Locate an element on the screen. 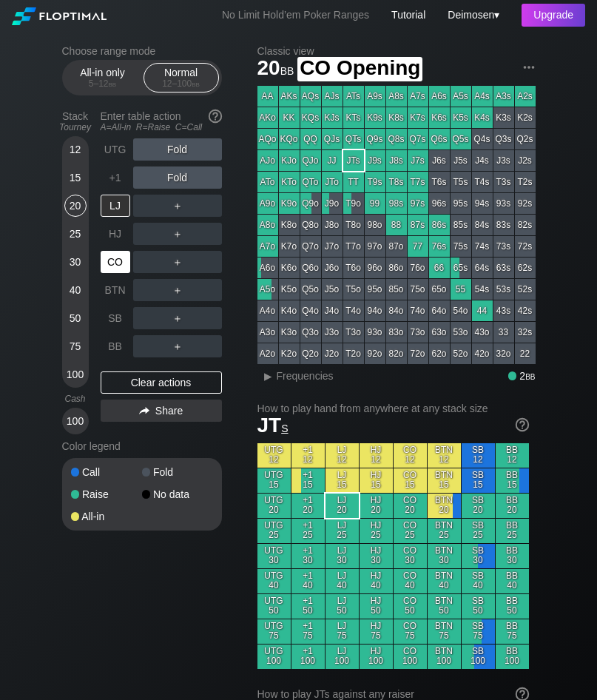 The width and height of the screenshot is (597, 700). div: 83s is located at coordinates (503, 225).